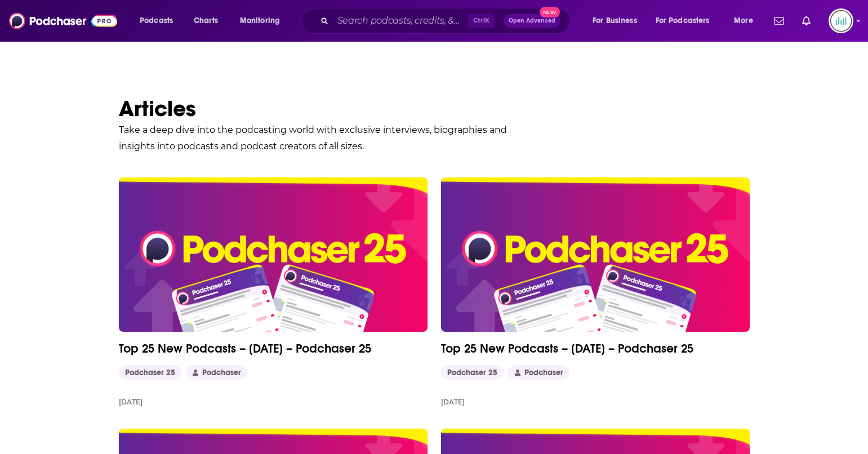 The image size is (868, 454). I want to click on button: Open AdvancedNew, so click(531, 21).